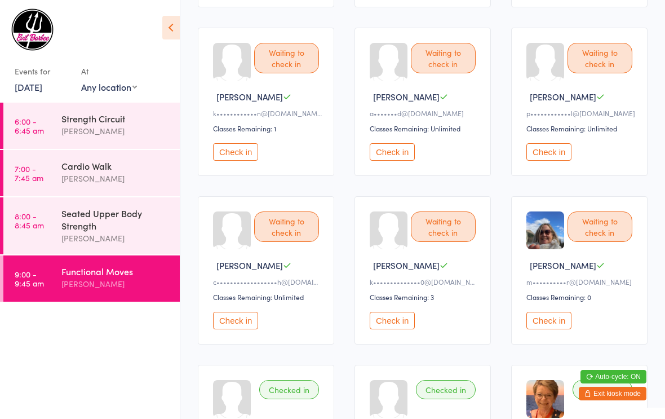 Image resolution: width=665 pixels, height=419 pixels. What do you see at coordinates (116, 271) in the screenshot?
I see `div: Functional Moves` at bounding box center [116, 271].